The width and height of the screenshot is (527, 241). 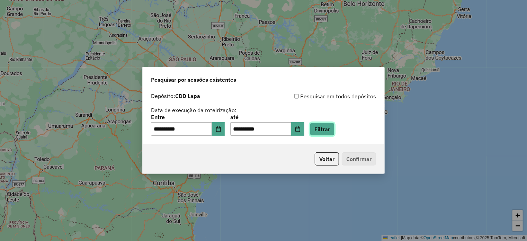 What do you see at coordinates (327, 159) in the screenshot?
I see `button: Voltar` at bounding box center [327, 159].